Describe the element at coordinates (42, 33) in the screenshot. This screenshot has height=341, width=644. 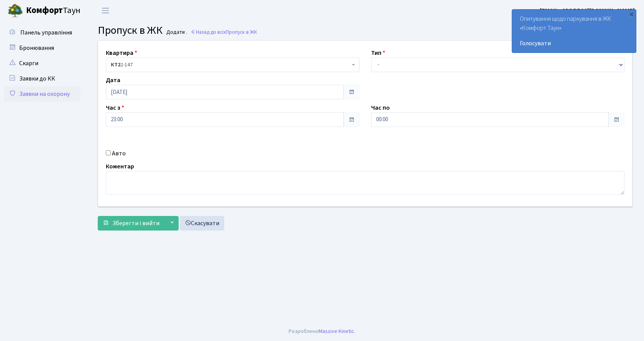
I see `a: Панель управління` at that location.